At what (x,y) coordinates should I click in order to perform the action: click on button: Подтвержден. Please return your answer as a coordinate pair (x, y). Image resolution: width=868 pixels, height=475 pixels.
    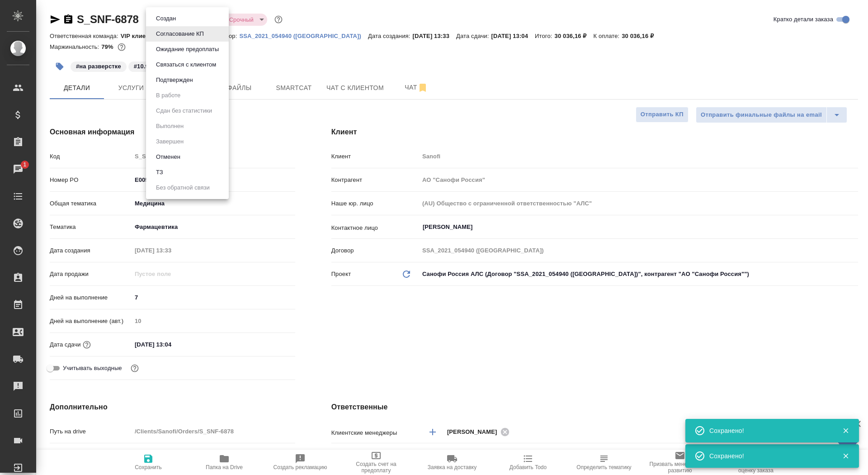
    Looking at the image, I should click on (175, 80).